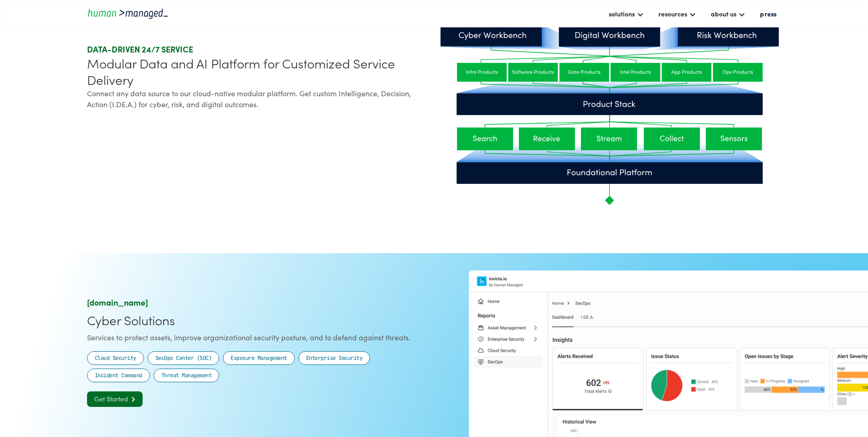 The height and width of the screenshot is (437, 868). Describe the element at coordinates (115, 399) in the screenshot. I see `a: Get Started` at that location.